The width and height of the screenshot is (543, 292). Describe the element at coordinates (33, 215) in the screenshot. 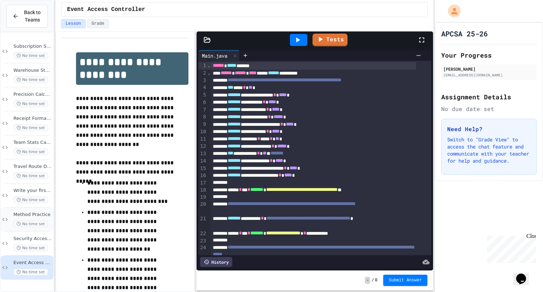

I see `span: Method Practice` at that location.